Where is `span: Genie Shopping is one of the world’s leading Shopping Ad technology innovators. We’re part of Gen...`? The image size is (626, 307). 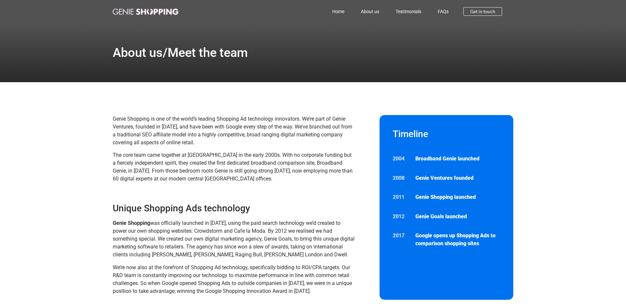 span: Genie Shopping is one of the world’s leading Shopping Ad technology innovators. We’re part of Gen... is located at coordinates (232, 131).